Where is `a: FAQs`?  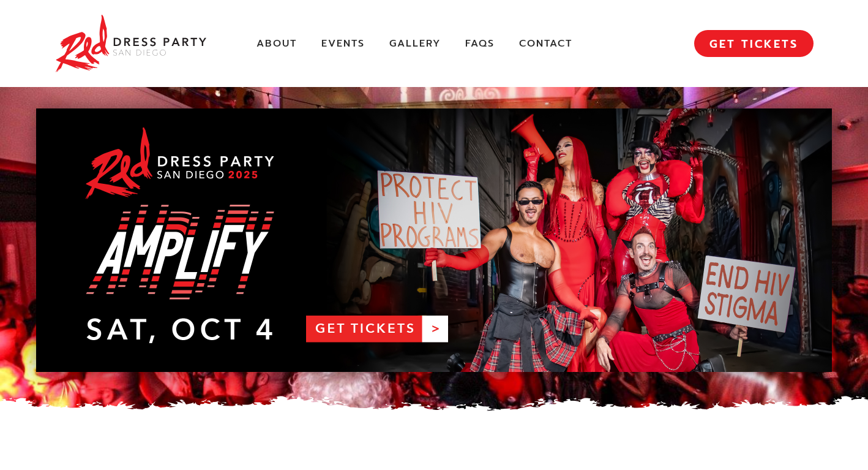 a: FAQs is located at coordinates (480, 43).